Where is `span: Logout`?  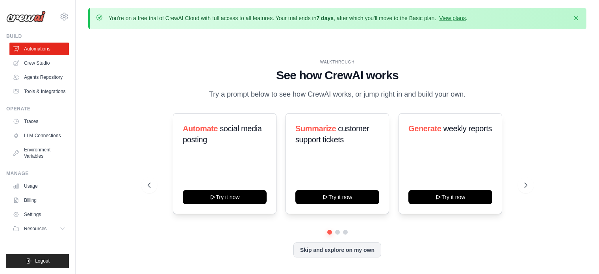
span: Logout is located at coordinates (42, 261).